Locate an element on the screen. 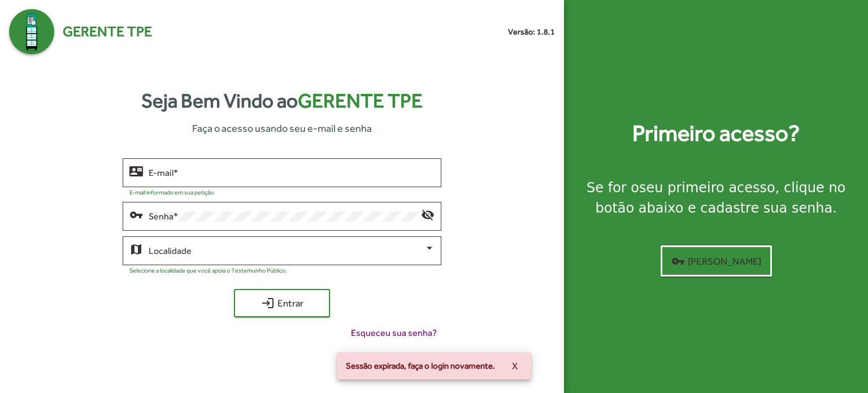 The width and height of the screenshot is (868, 393). mat-icon: login is located at coordinates (268, 303).